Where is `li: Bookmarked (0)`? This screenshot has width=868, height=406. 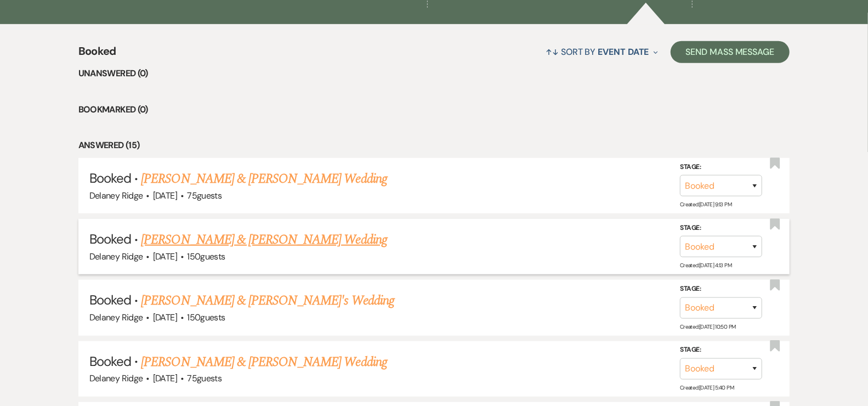
li: Bookmarked (0) is located at coordinates (435, 110).